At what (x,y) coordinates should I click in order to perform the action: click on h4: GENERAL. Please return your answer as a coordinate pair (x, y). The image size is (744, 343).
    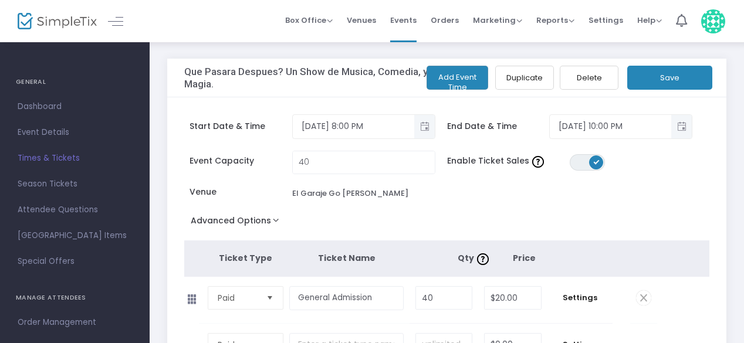
    Looking at the image, I should click on (75, 82).